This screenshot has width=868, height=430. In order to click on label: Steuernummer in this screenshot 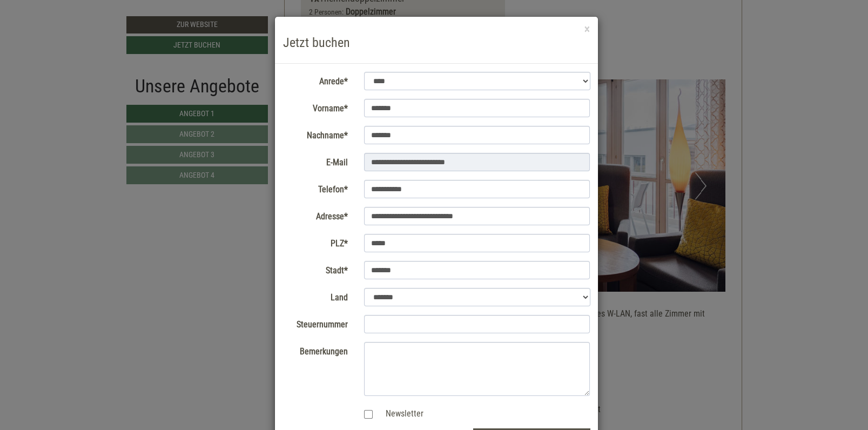, I will do `click(316, 323)`.